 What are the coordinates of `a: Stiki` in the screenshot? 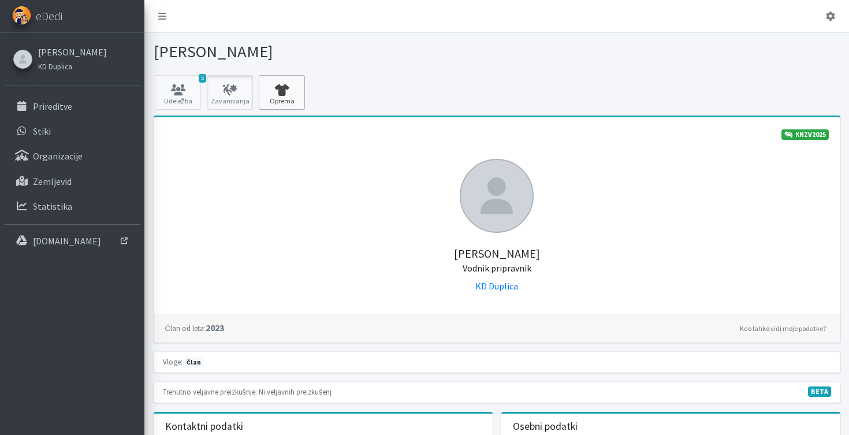 It's located at (72, 131).